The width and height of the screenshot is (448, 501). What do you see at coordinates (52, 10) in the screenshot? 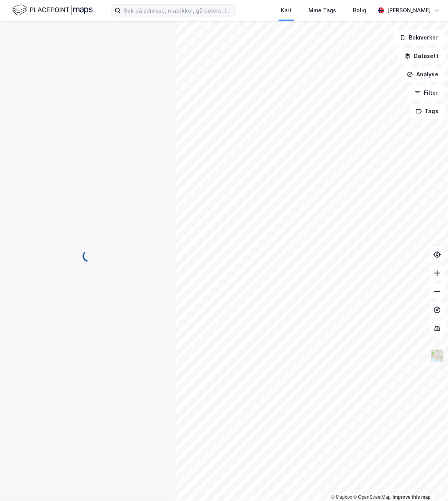
I see `img: logo.f888ab2527a4732fd821a326f86c7f29.svg` at bounding box center [52, 10].